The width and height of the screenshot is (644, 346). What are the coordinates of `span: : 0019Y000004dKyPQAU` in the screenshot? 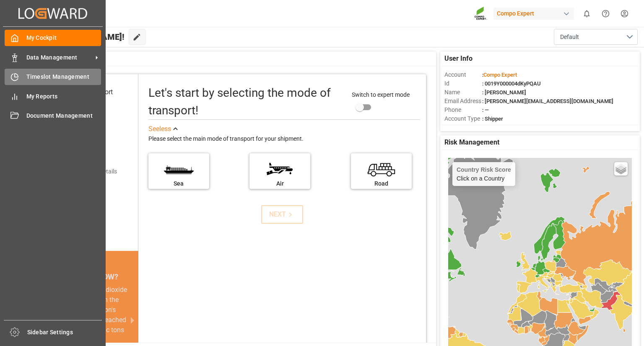 It's located at (512, 83).